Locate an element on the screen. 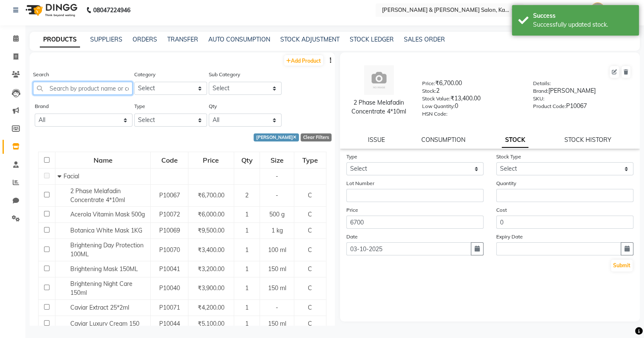 This screenshot has width=644, height=338. div: 0 is located at coordinates (471, 108).